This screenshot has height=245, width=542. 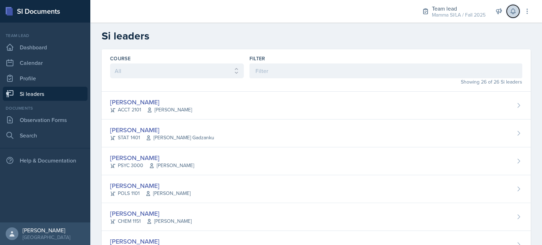 I want to click on a: Observation Forms, so click(x=45, y=120).